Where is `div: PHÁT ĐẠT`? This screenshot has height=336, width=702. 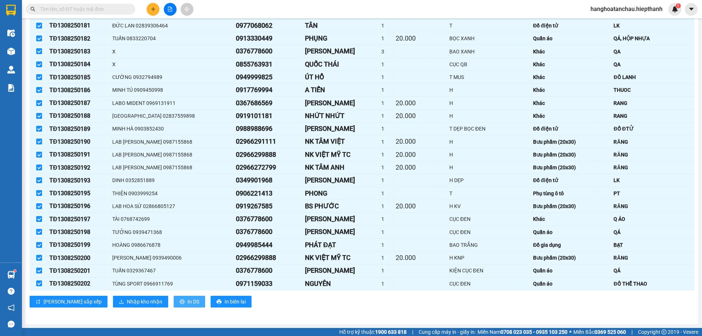
div: PHÁT ĐẠT is located at coordinates (342, 245).